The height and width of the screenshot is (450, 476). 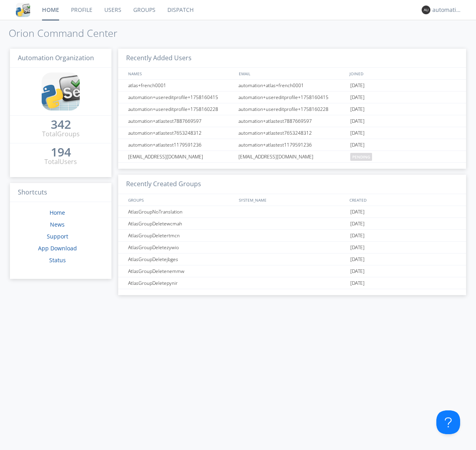 I want to click on a: App Download, so click(x=57, y=248).